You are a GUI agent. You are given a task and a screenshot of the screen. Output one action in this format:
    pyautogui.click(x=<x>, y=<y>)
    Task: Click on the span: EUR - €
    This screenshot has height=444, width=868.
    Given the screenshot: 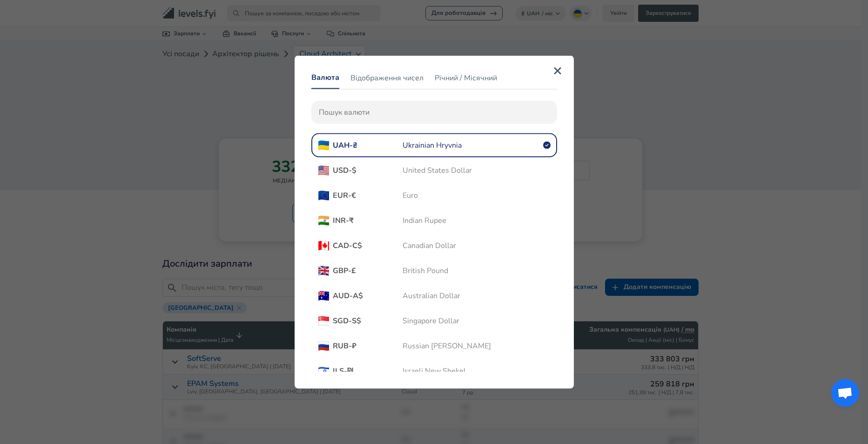 What is the action you would take?
    pyautogui.click(x=368, y=195)
    